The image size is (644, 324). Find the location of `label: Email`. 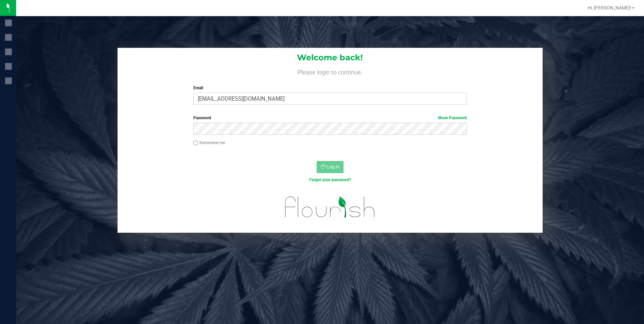

label: Email is located at coordinates (330, 88).